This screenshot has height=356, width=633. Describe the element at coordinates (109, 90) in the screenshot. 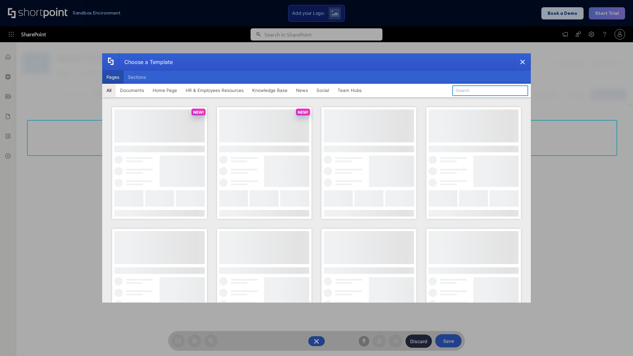

I see `button: All` at that location.